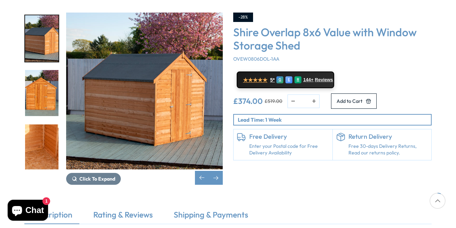 The image size is (456, 228). Describe the element at coordinates (42, 93) in the screenshot. I see `img: Overlap8x6SDValuewithWindow5060490134437OVW0806DOL-1AA_200x200.jpg` at that location.